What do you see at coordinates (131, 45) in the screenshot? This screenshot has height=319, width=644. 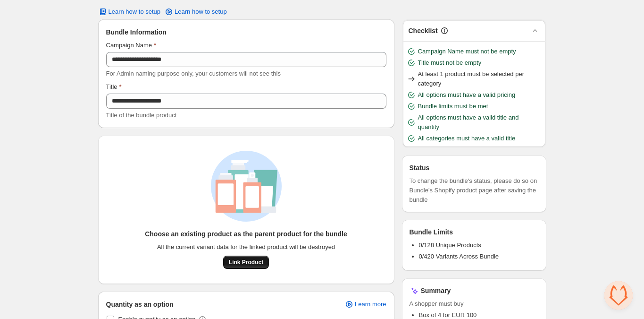 I see `label: Campaign Name` at bounding box center [131, 45].